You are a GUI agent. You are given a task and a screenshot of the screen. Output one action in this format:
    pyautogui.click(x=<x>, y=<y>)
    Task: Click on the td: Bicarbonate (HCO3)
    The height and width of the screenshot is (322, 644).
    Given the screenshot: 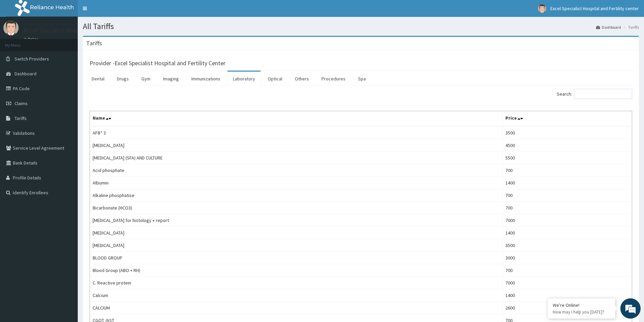 What is the action you would take?
    pyautogui.click(x=296, y=207)
    